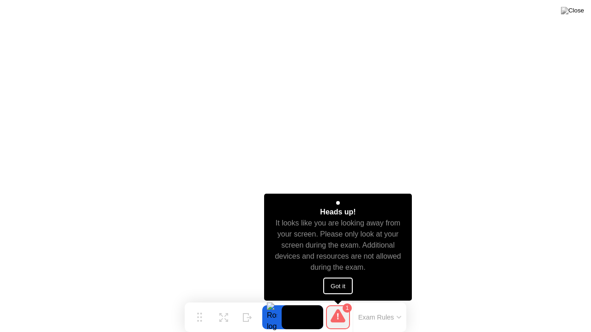  I want to click on button: Exam Rules, so click(380, 318).